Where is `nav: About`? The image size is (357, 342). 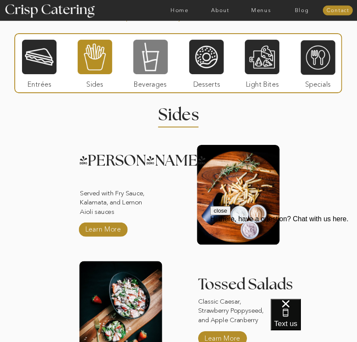
nav: About is located at coordinates (220, 10).